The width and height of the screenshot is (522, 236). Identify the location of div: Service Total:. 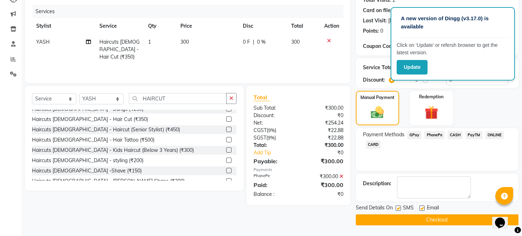
(379, 67).